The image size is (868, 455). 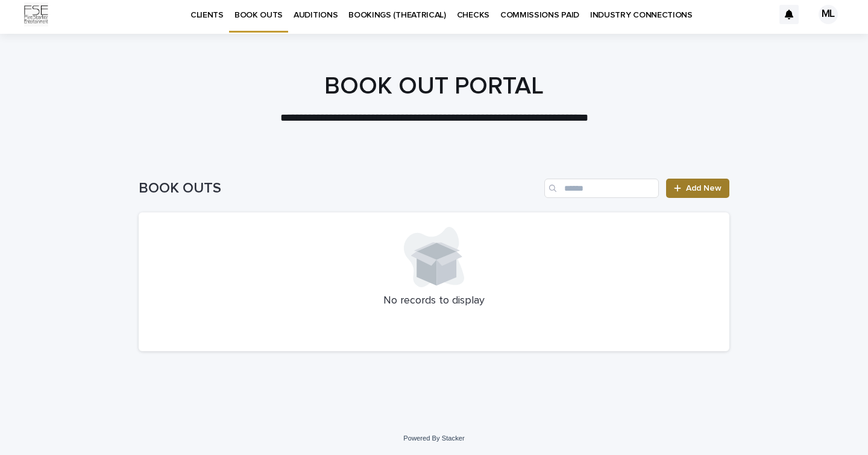 I want to click on div: Search, so click(x=601, y=188).